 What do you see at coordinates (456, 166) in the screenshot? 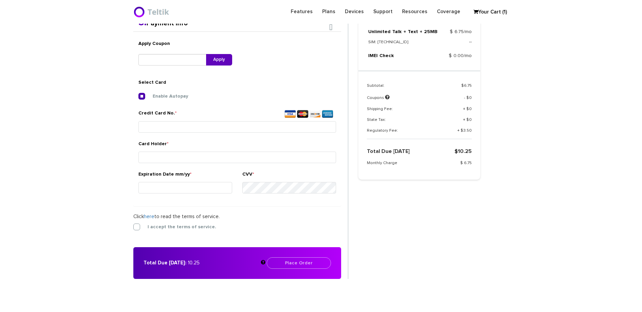
I see `td: $ 6.75` at bounding box center [456, 166].